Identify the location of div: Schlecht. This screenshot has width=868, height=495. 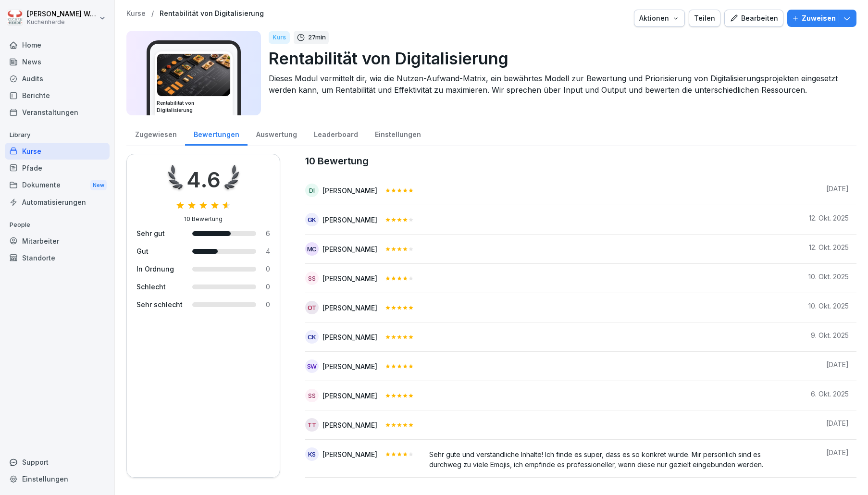
(159, 287).